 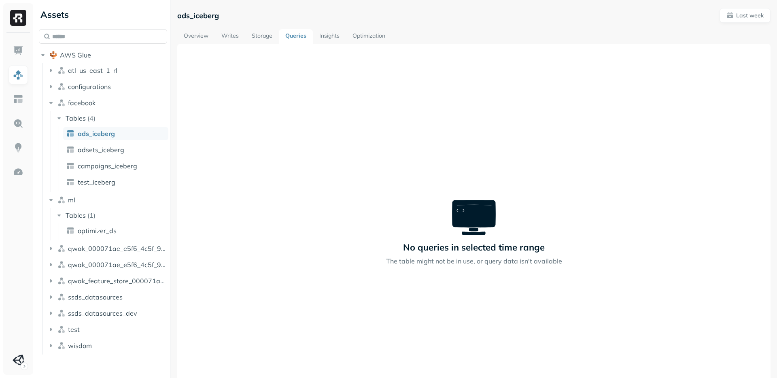 What do you see at coordinates (107, 281) in the screenshot?
I see `button: qwak_feature_store_000071ae_e5f6_4c5f_97ab_2b533d00d294` at bounding box center [107, 281].